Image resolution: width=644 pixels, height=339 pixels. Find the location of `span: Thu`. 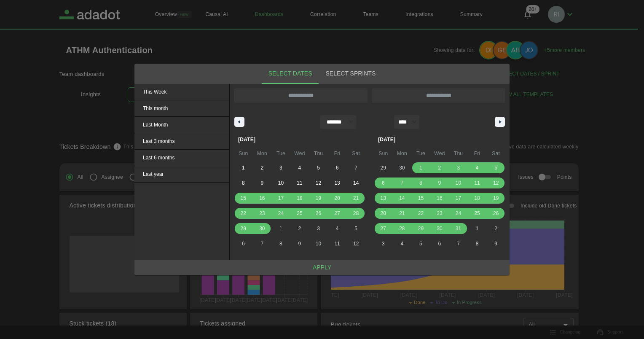

span: Thu is located at coordinates (459, 154).